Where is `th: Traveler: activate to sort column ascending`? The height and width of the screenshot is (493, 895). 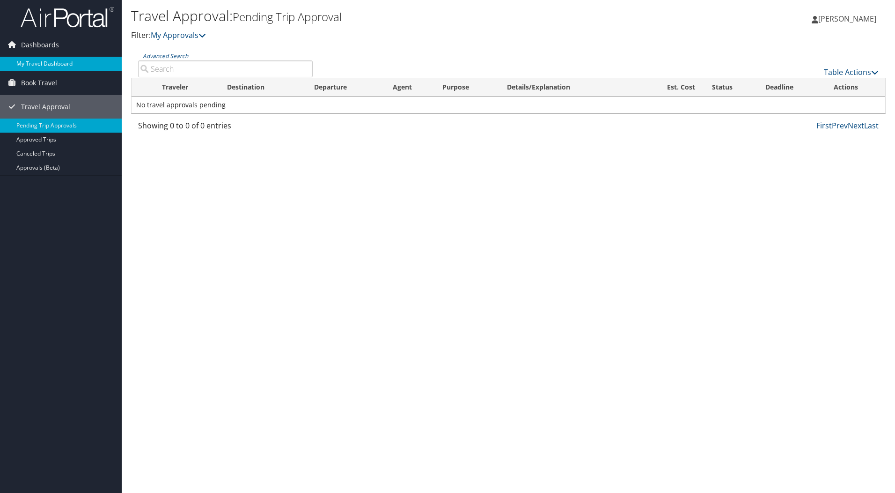 th: Traveler: activate to sort column ascending is located at coordinates (186, 87).